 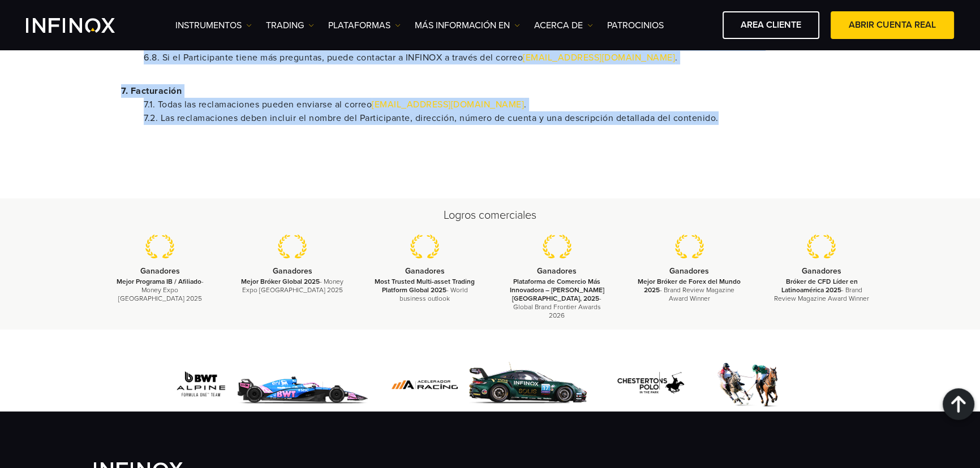 What do you see at coordinates (563, 26) in the screenshot?
I see `a: ACERCA DE` at bounding box center [563, 26].